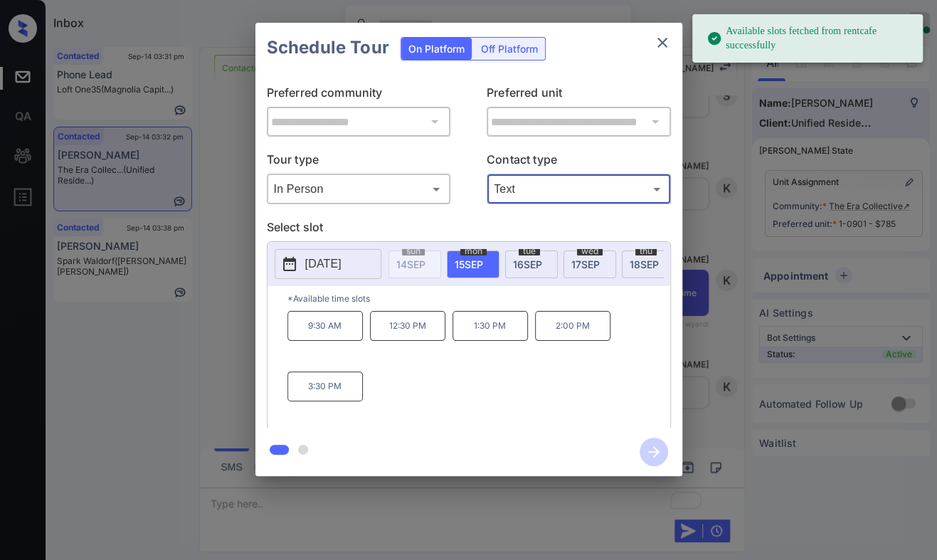  I want to click on span: 15 SEP, so click(469, 264).